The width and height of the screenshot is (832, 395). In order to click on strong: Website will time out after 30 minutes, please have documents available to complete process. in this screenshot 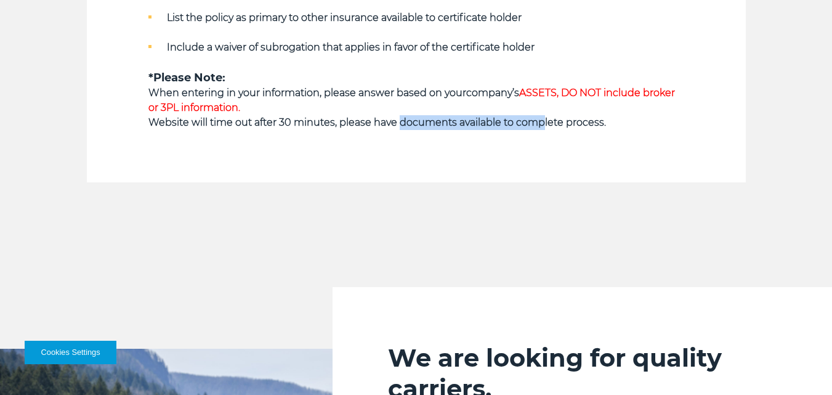, I will do `click(377, 122)`.